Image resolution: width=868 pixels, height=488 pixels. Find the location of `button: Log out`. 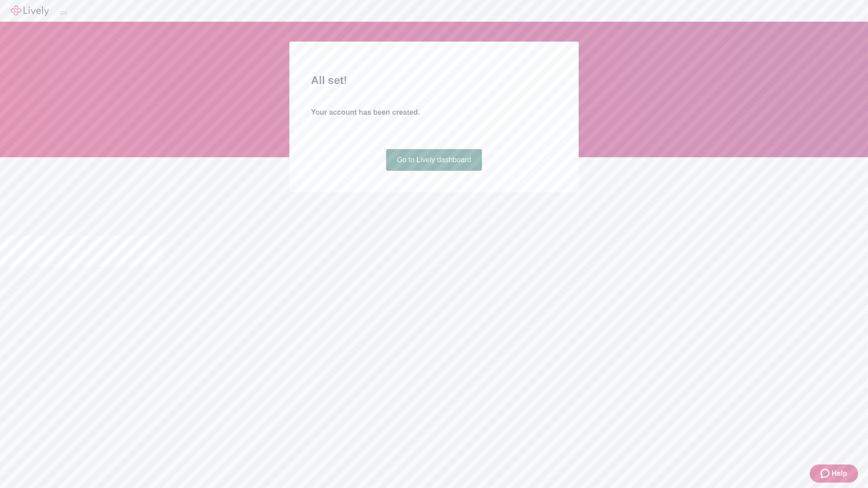

button: Log out is located at coordinates (63, 13).